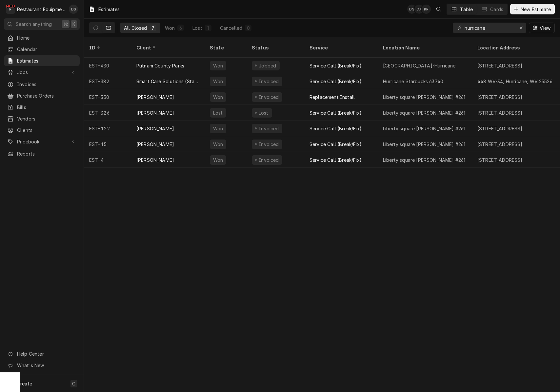 The height and width of the screenshot is (392, 560). Describe the element at coordinates (108, 65) in the screenshot. I see `div: EST-430` at that location.